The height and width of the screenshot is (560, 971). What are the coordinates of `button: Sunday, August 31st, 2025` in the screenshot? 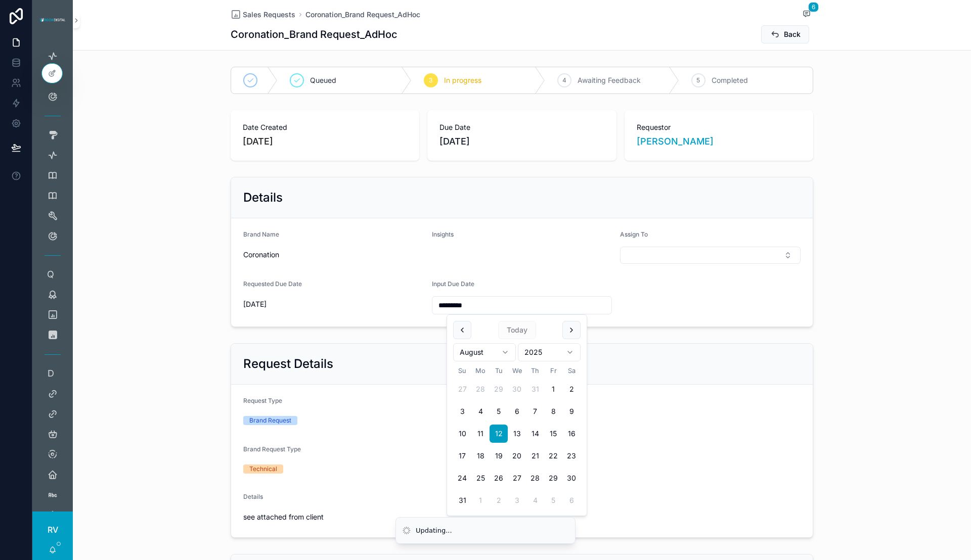 It's located at (463, 501).